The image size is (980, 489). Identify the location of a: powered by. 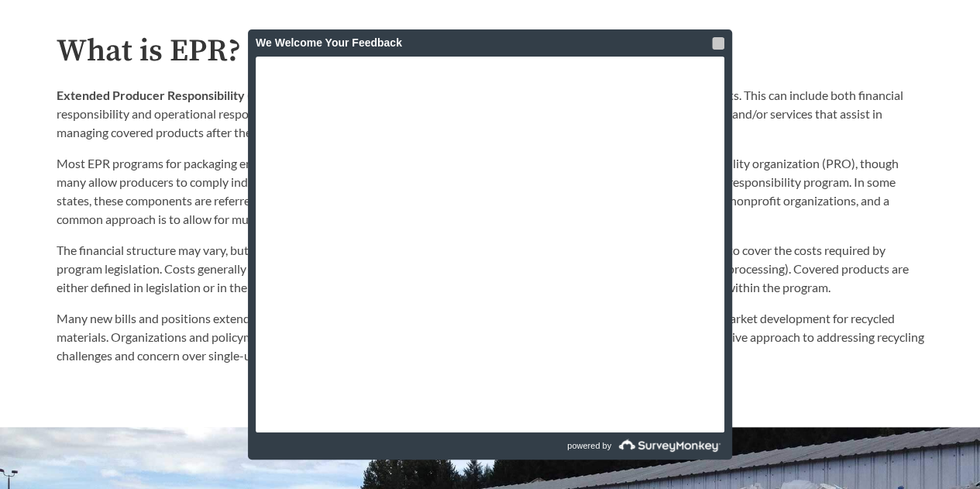
(609, 446).